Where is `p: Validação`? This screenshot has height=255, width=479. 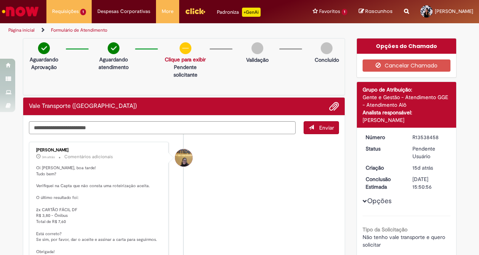
p: Validação is located at coordinates (257, 60).